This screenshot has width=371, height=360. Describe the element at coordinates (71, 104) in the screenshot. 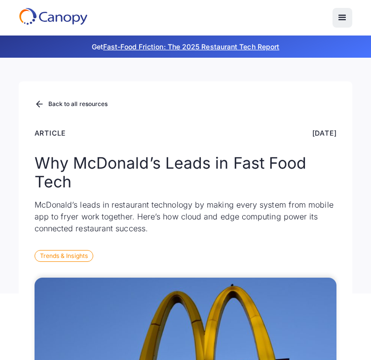

I see `a: Back to all resources` at that location.